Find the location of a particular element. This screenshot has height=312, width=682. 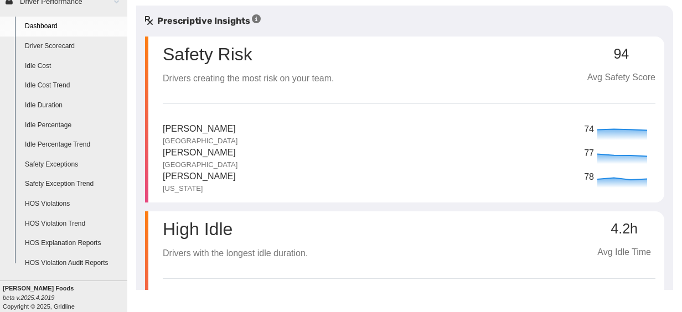

h5: Prescriptive Insights is located at coordinates (203, 21).